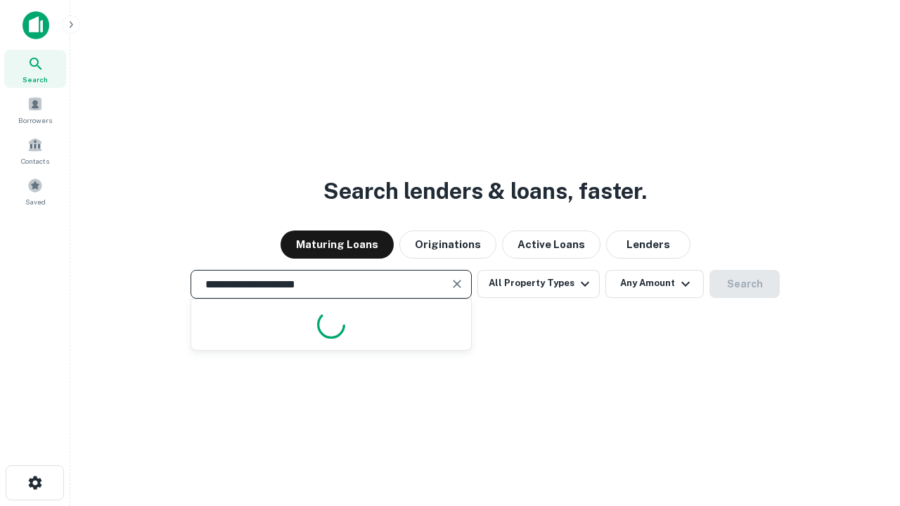  What do you see at coordinates (654, 284) in the screenshot?
I see `button: Any Amount` at bounding box center [654, 284].